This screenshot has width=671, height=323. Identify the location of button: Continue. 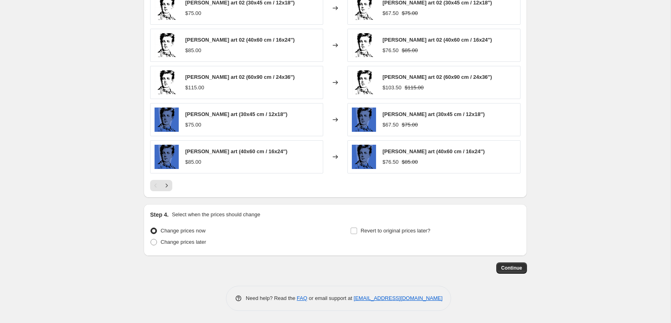
(512, 268).